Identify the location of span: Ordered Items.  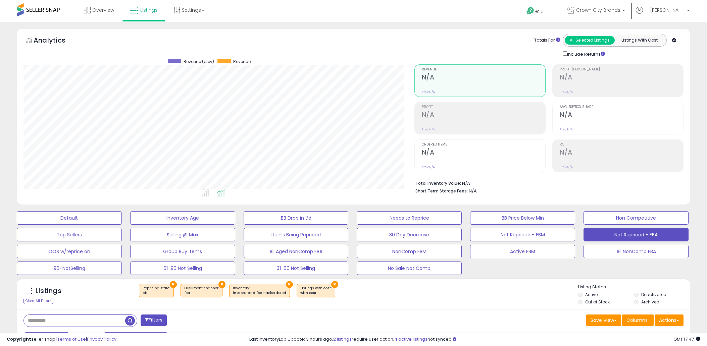
(484, 145).